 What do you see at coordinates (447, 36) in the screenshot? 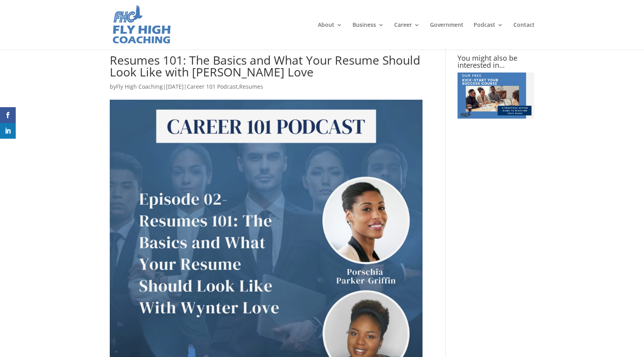
I see `a: Government` at bounding box center [447, 36].